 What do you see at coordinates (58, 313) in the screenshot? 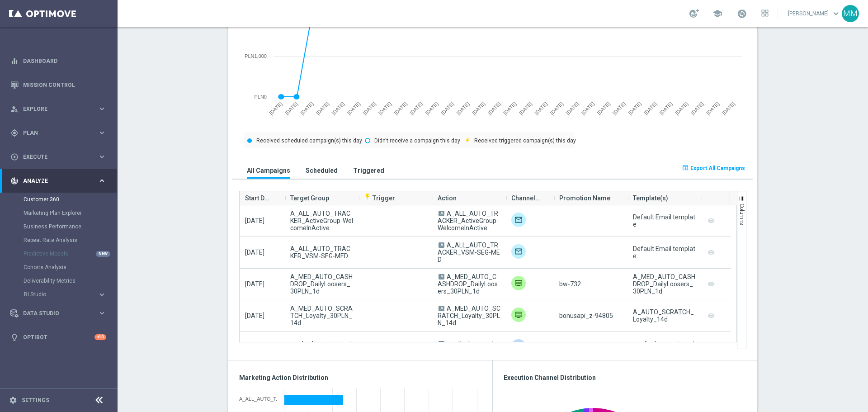
I see `div: Data Studio keyboard_arrow_right` at bounding box center [58, 313].